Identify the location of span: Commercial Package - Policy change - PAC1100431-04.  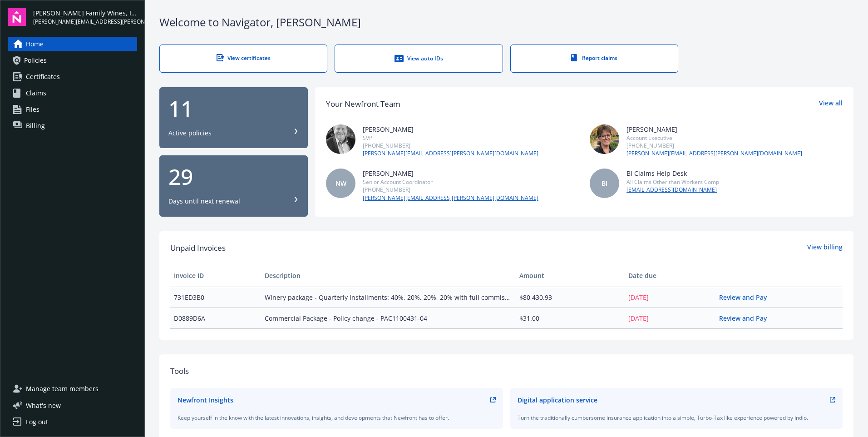
(388, 318).